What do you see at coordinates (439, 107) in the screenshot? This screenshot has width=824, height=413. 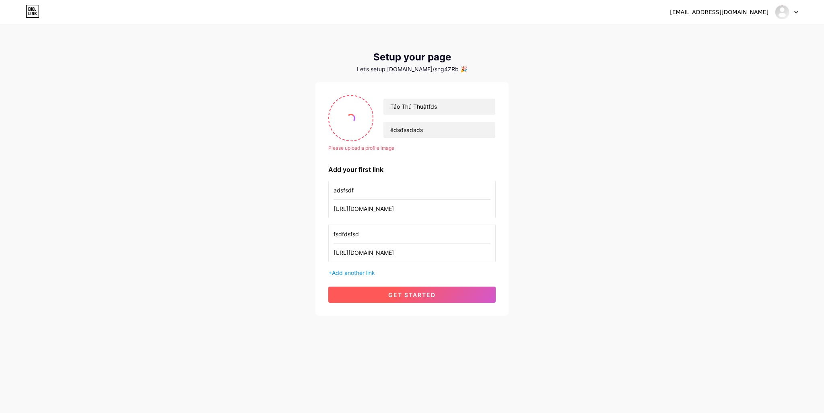 I see `input: Your name` at bounding box center [439, 107].